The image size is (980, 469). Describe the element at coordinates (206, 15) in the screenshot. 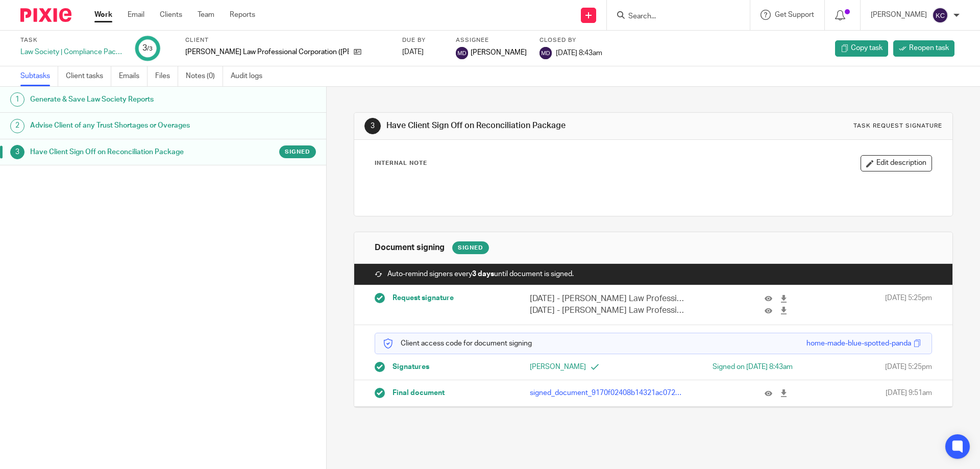

I see `a: Team` at that location.